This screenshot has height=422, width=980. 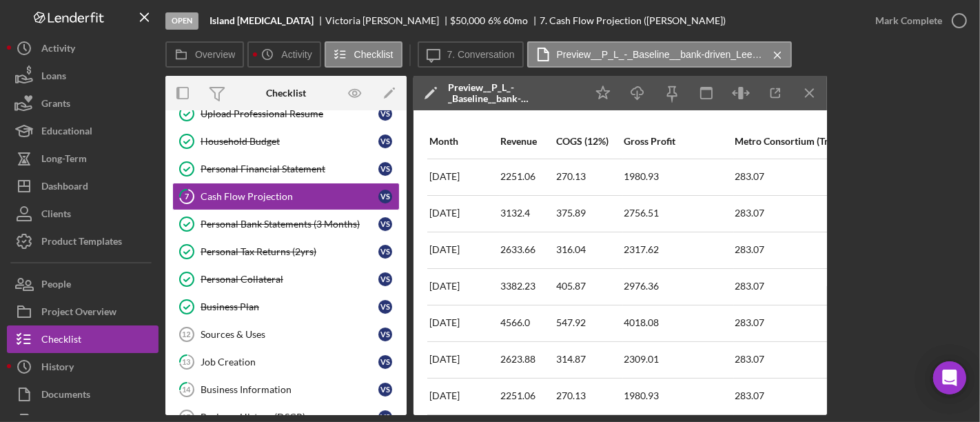 What do you see at coordinates (82, 311) in the screenshot?
I see `button: Project Overview` at bounding box center [82, 311].